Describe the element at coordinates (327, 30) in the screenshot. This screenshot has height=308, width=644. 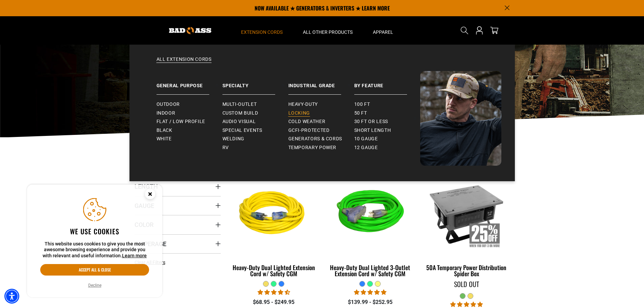
I see `summary: All Other Products` at that location.